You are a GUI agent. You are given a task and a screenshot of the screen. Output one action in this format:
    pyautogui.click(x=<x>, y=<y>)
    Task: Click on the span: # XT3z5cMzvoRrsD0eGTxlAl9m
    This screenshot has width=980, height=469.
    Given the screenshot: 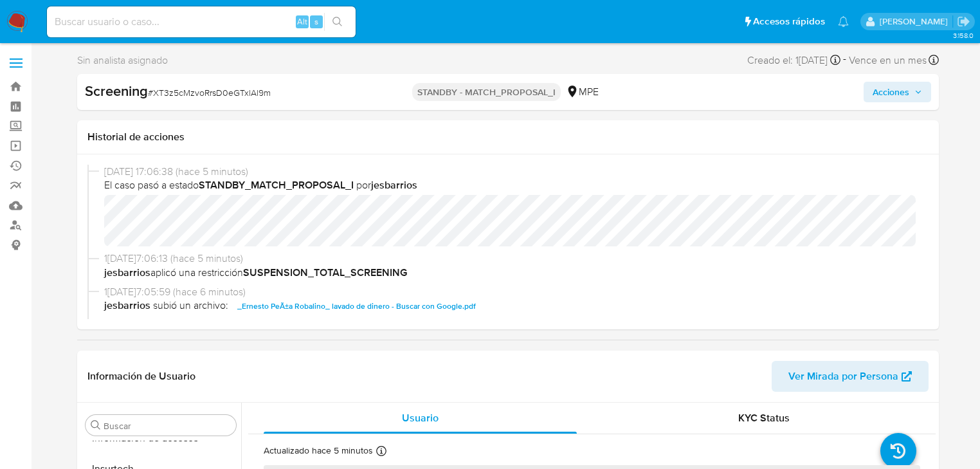 What is the action you would take?
    pyautogui.click(x=209, y=93)
    